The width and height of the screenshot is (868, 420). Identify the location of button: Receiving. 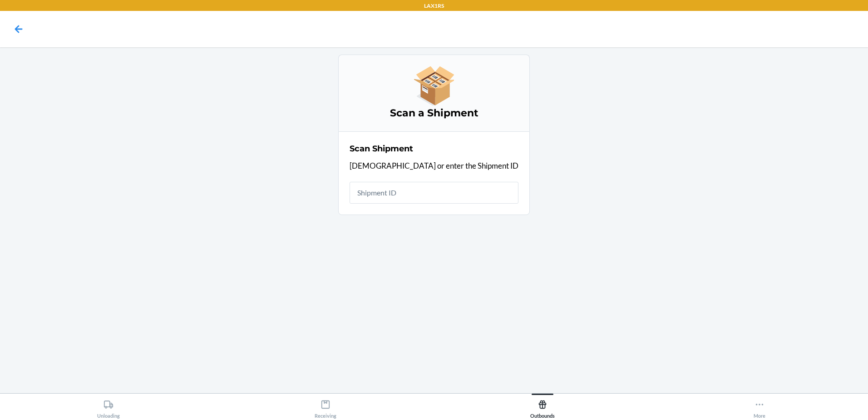
(326, 406).